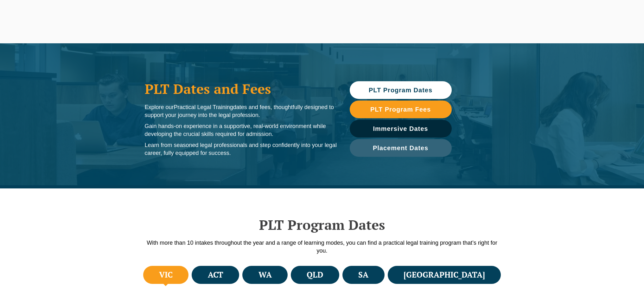 The image size is (644, 288). What do you see at coordinates (400, 90) in the screenshot?
I see `span: PLT Program Dates` at bounding box center [400, 90].